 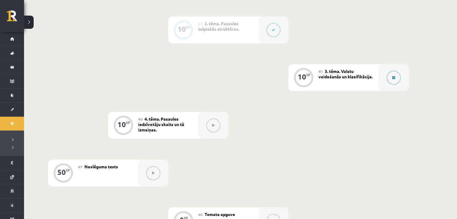 I want to click on span: #6, so click(x=140, y=119).